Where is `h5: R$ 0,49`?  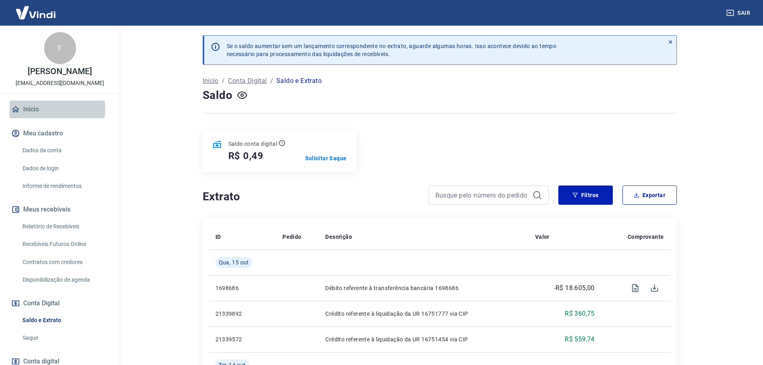
h5: R$ 0,49 is located at coordinates (246, 156).